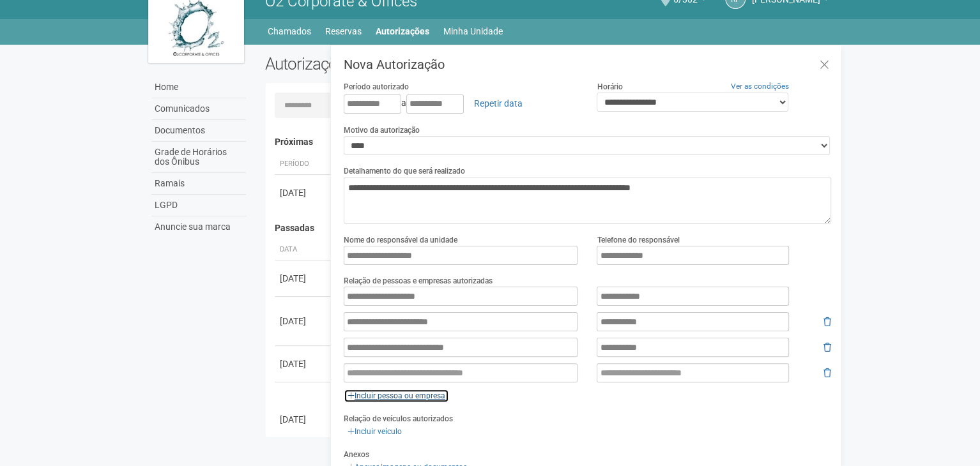  Describe the element at coordinates (400, 240) in the screenshot. I see `label: Nome do responsável da unidade` at that location.